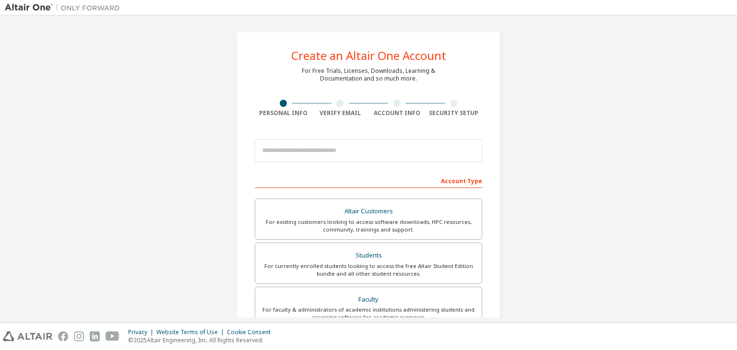 The width and height of the screenshot is (737, 350). What do you see at coordinates (283, 113) in the screenshot?
I see `div: Personal Info` at bounding box center [283, 113].